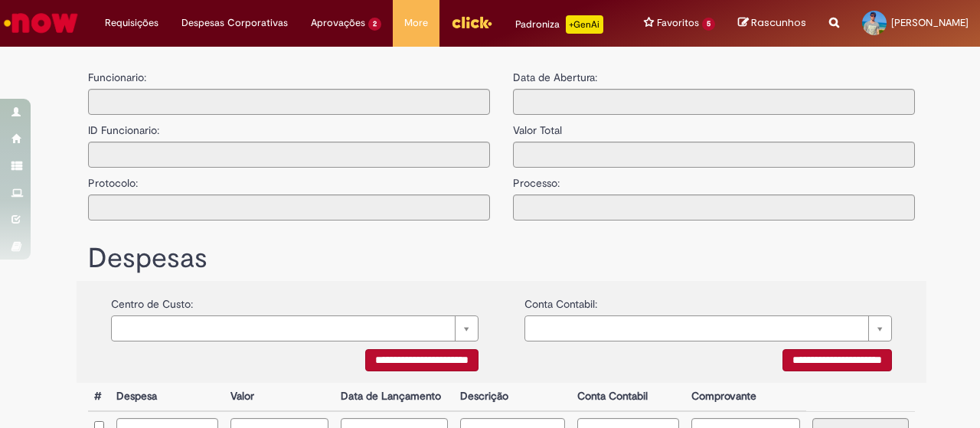 The image size is (980, 428). Describe the element at coordinates (234, 23) in the screenshot. I see `span: Despesas Corporativas` at that location.